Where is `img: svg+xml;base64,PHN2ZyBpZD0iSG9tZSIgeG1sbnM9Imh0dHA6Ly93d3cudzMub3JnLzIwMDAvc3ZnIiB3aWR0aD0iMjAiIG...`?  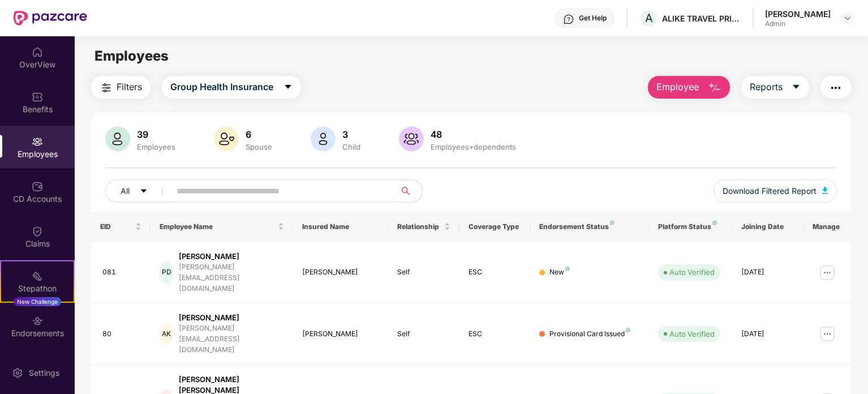
img: svg+xml;base64,PHN2ZyBpZD0iSG9tZSIgeG1sbnM9Imh0dHA6Ly93d3cudzMub3JnLzIwMDAvc3ZnIiB3aWR0aD0iMjAiIG... is located at coordinates (37, 52).